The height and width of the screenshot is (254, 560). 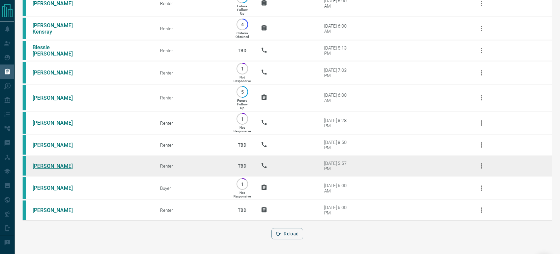 What do you see at coordinates (287, 234) in the screenshot?
I see `button: Reload` at bounding box center [287, 234].